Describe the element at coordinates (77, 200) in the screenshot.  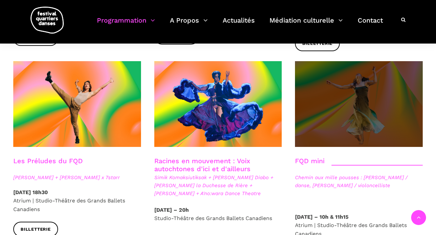
I see `p: Atrium | Studio-Théâtre des Grands Ballets Canadiens` at that location.